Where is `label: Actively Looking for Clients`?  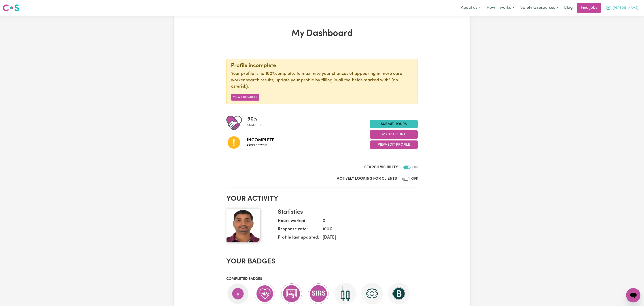
label: Actively Looking for Clients is located at coordinates (367, 179).